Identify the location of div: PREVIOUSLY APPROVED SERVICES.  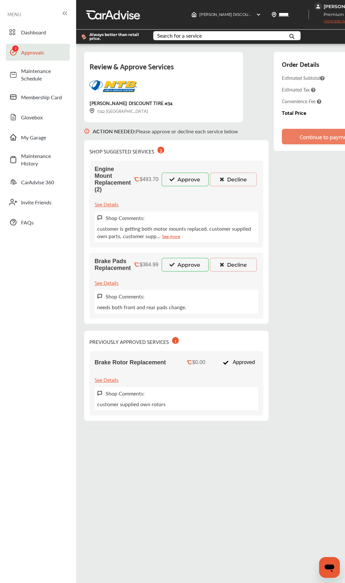
(134, 340).